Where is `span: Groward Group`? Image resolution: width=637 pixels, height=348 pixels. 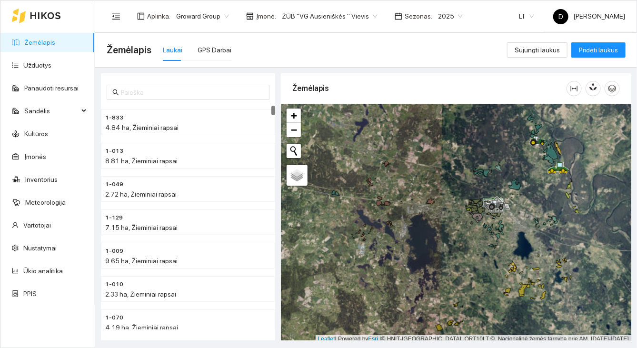 span: Groward Group is located at coordinates (202, 16).